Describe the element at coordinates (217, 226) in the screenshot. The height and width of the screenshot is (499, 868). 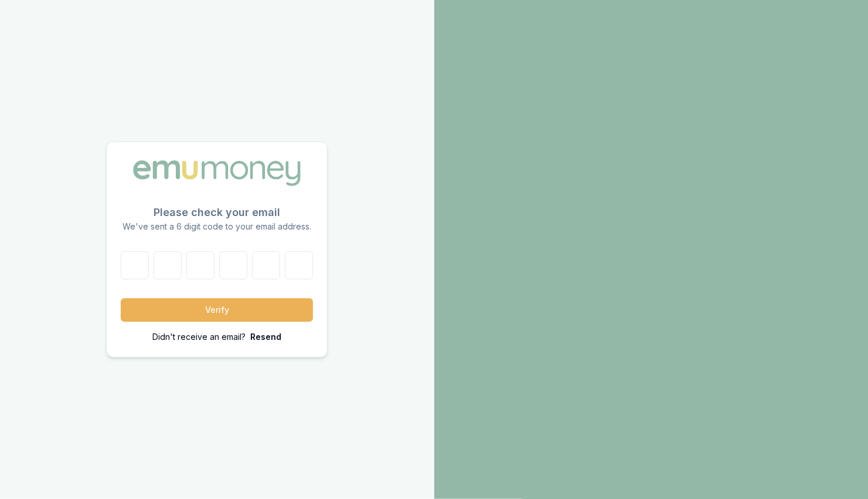
I see `p: We've sent a 6 digit code to your email address.` at that location.